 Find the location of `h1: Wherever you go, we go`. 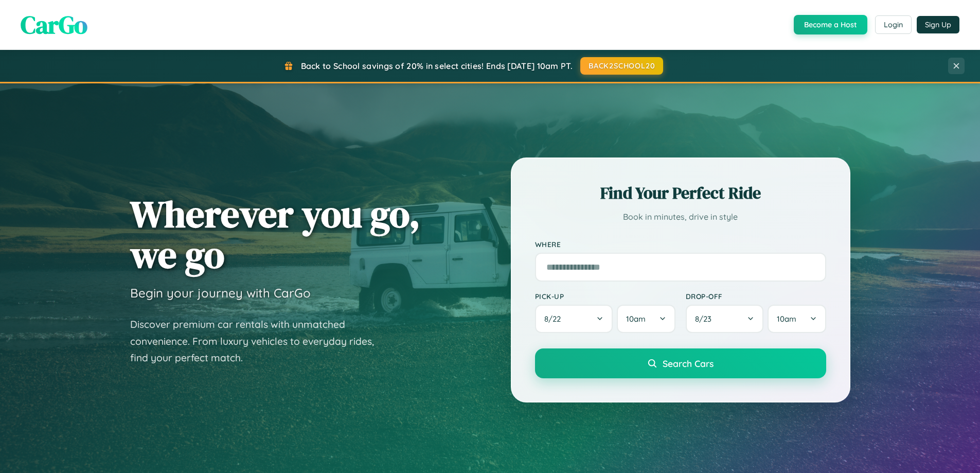

h1: Wherever you go, we go is located at coordinates (275, 234).